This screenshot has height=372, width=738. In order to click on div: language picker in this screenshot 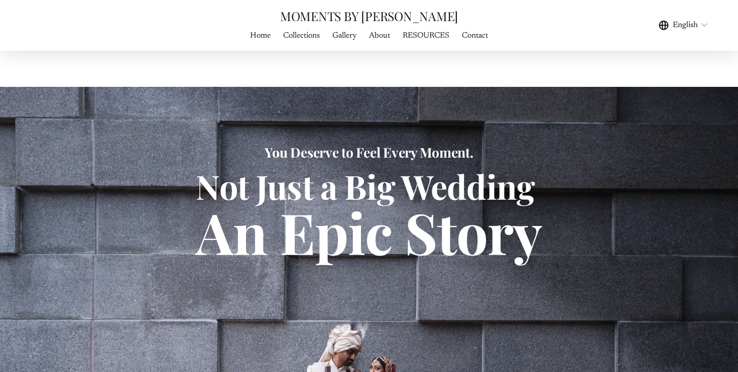, I will do `click(684, 25)`.